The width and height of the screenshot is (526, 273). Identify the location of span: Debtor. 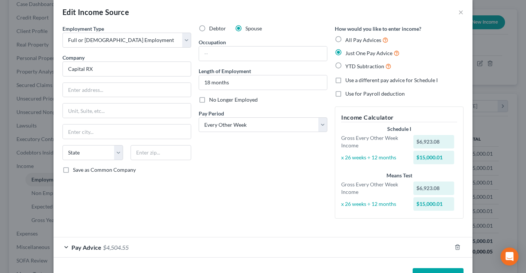
(218, 28).